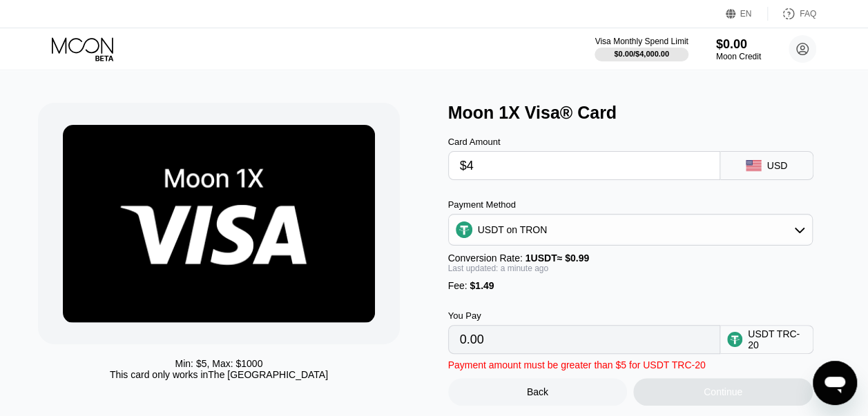 The height and width of the screenshot is (416, 868). What do you see at coordinates (577, 365) in the screenshot?
I see `div: Payment amount must be greater than $5 for USDT TRC-20` at bounding box center [577, 365].